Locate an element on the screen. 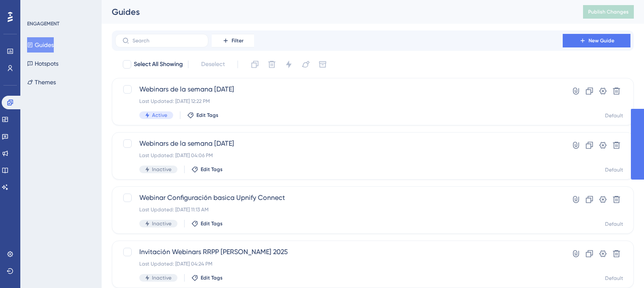  div: ENGAGEMENT is located at coordinates (43, 24).